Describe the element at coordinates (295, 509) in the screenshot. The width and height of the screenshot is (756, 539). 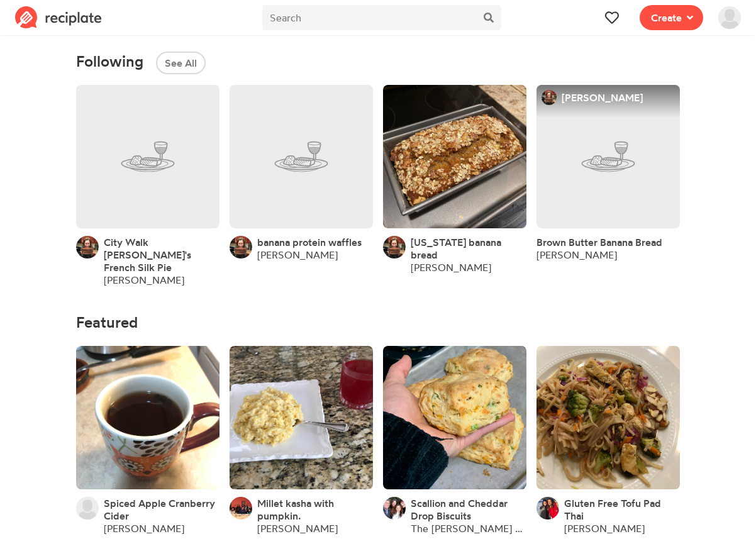
I see `span: Millet kasha with pumpkin.` at that location.